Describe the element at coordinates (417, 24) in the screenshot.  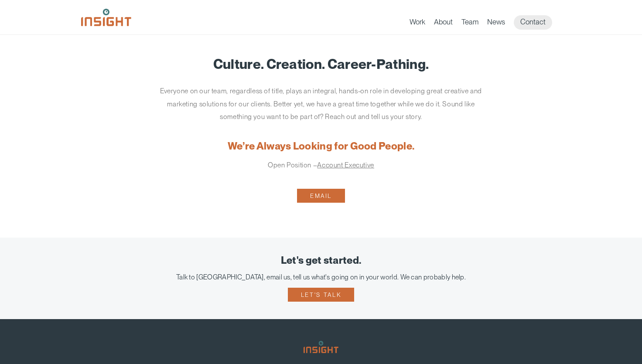
I see `a: Work` at that location.